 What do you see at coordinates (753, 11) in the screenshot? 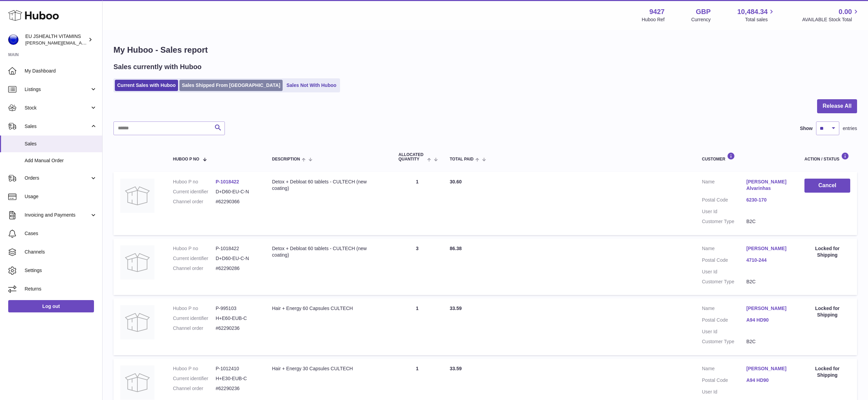
I see `span: 10,484.34` at bounding box center [753, 11].